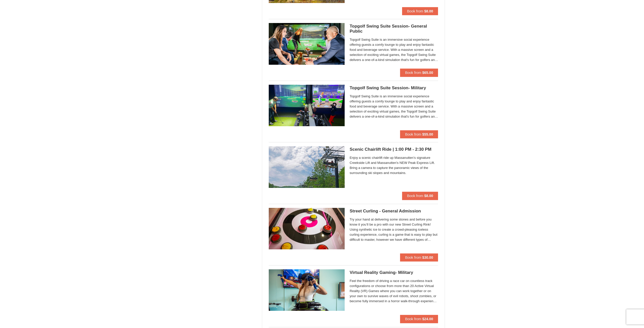 This screenshot has width=644, height=328. What do you see at coordinates (307, 290) in the screenshot?
I see `img: 6619913-473-21a848be.jpg` at bounding box center [307, 290].